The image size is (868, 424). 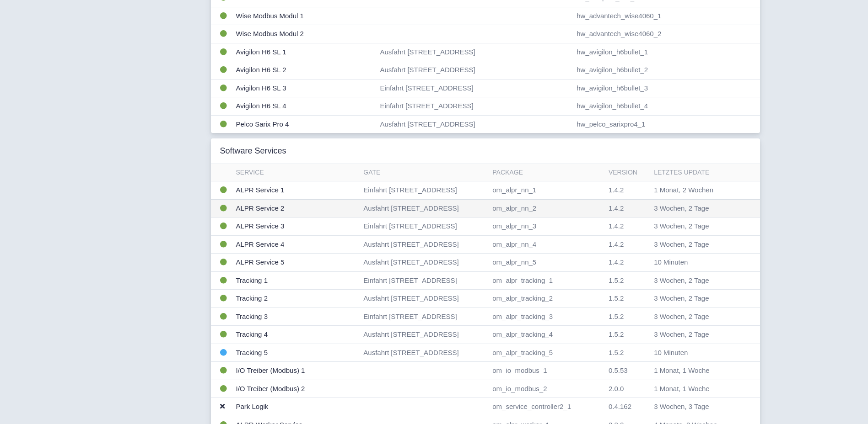 I want to click on td: ALPR Service 2, so click(x=296, y=208).